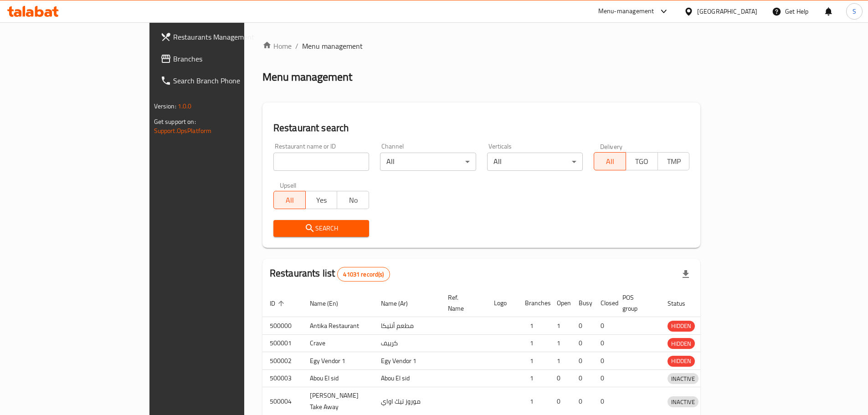  I want to click on h2: Restaurants list, so click(329, 274).